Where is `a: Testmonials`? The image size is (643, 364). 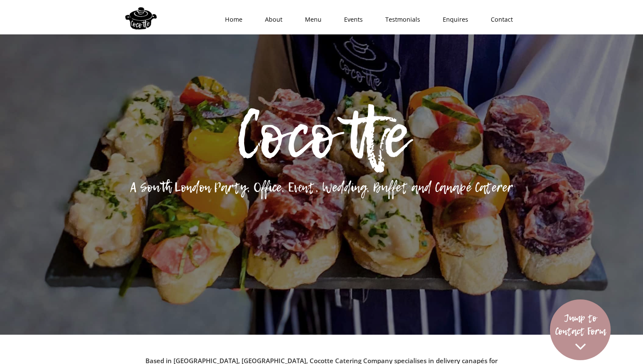 a: Testmonials is located at coordinates (400, 20).